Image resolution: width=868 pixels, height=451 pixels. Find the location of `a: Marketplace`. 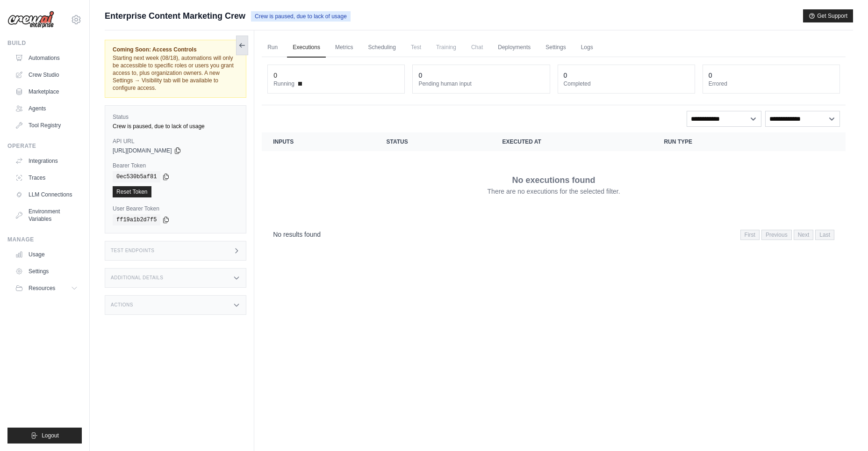

a: Marketplace is located at coordinates (46, 92).